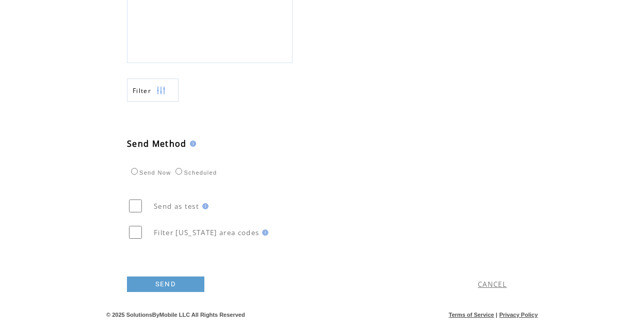 The image size is (644, 323). What do you see at coordinates (492, 284) in the screenshot?
I see `a: CANCEL` at bounding box center [492, 284].